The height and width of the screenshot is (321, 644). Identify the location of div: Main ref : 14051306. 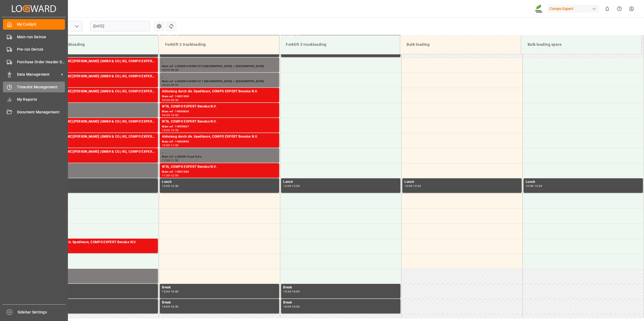
(219, 96).